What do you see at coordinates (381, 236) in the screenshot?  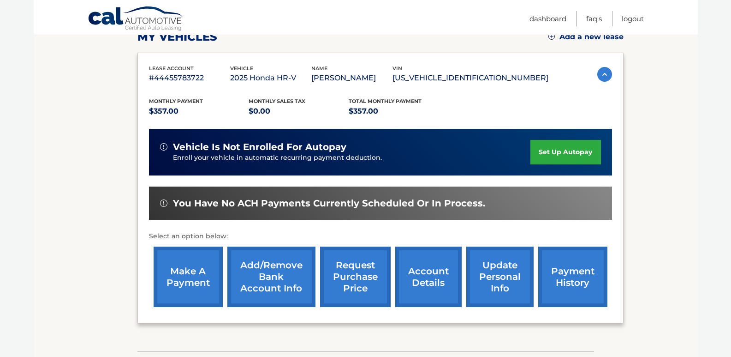 I see `p: Select an option below:` at bounding box center [381, 236].